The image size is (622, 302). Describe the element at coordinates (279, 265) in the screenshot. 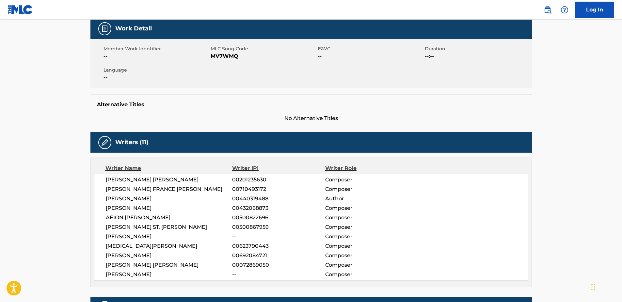

I see `span: 00072869050` at that location.